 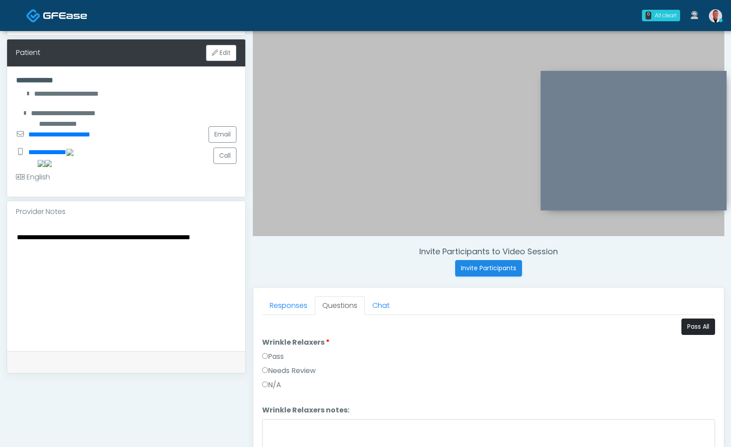 What do you see at coordinates (489, 252) in the screenshot?
I see `h4: Invite Participants to Video Session` at bounding box center [489, 252].